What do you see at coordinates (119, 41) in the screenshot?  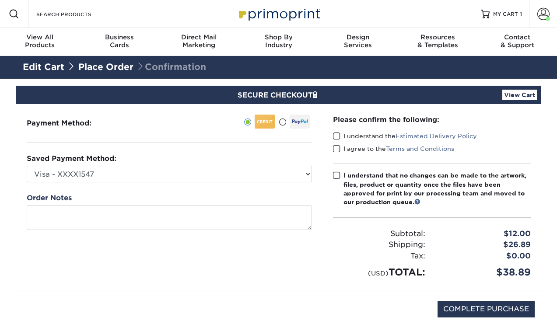 I see `div: Cards` at bounding box center [119, 41].